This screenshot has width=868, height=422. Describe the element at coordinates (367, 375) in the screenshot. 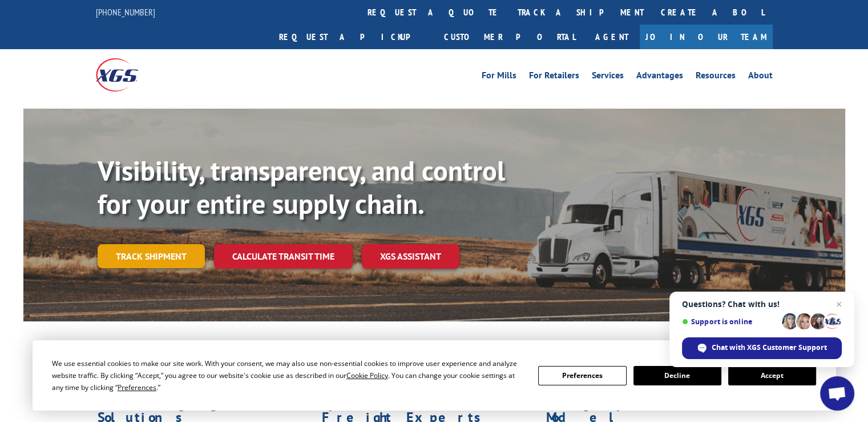

I see `span: Cookie Policy` at that location.